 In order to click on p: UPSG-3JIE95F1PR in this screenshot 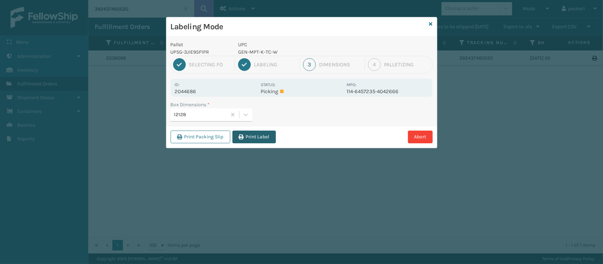, I will do `click(200, 52)`.